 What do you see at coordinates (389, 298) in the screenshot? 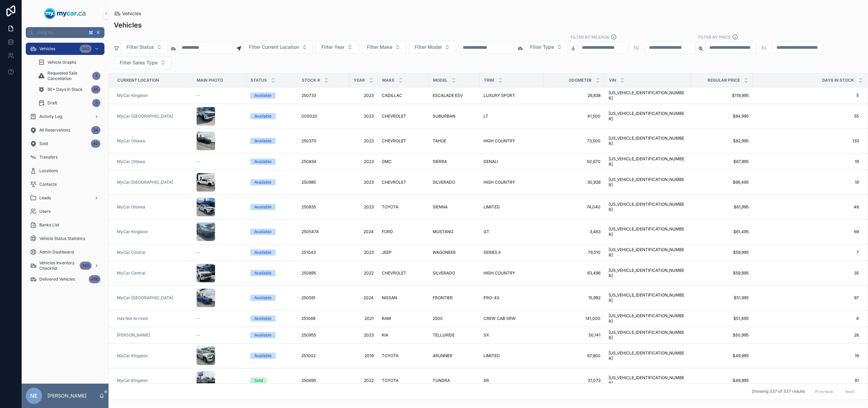
I see `span: NISSAN` at bounding box center [389, 298].